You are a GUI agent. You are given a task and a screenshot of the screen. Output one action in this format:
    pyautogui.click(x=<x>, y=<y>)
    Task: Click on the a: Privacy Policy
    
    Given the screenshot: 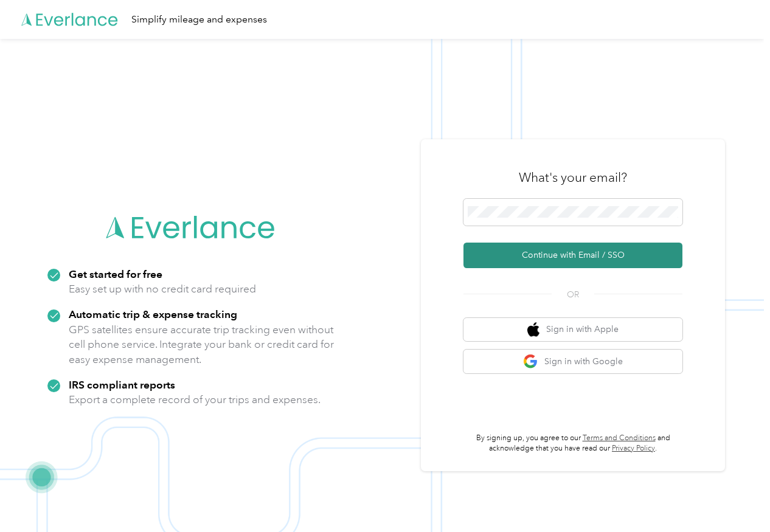 What is the action you would take?
    pyautogui.click(x=633, y=448)
    